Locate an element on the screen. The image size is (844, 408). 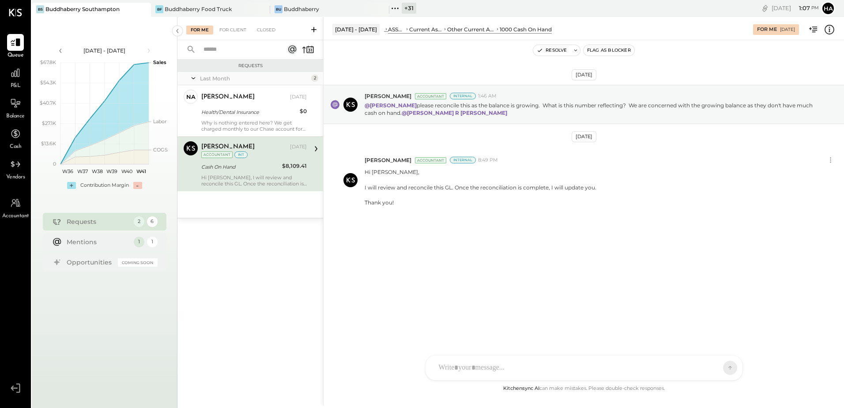
div: + 31 is located at coordinates (409, 8).